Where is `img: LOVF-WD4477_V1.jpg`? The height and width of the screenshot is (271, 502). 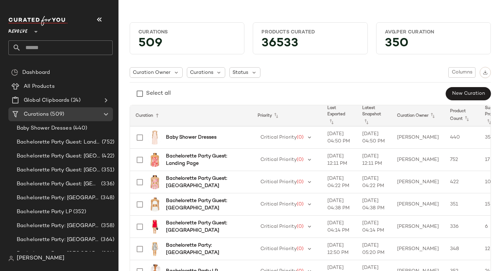
img: LOVF-WD4477_V1.jpg is located at coordinates (155, 138).